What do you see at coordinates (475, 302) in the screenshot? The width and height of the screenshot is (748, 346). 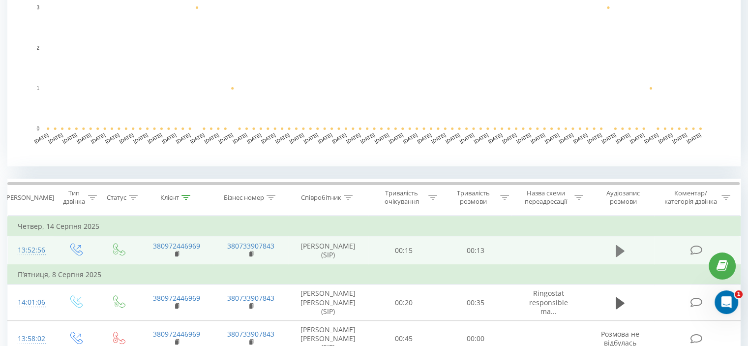 I see `td: 00:35` at bounding box center [475, 302].